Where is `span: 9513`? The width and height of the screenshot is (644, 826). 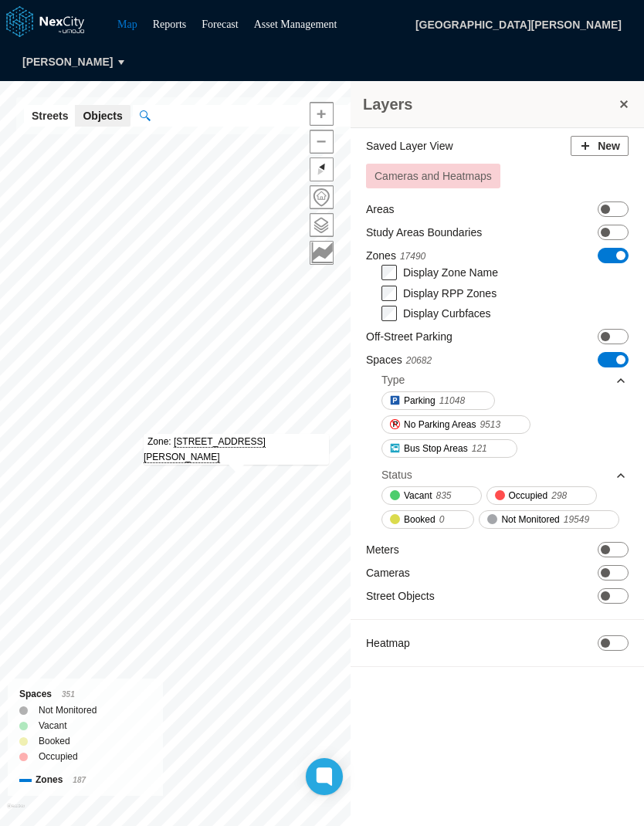
span: 9513 is located at coordinates (489, 425).